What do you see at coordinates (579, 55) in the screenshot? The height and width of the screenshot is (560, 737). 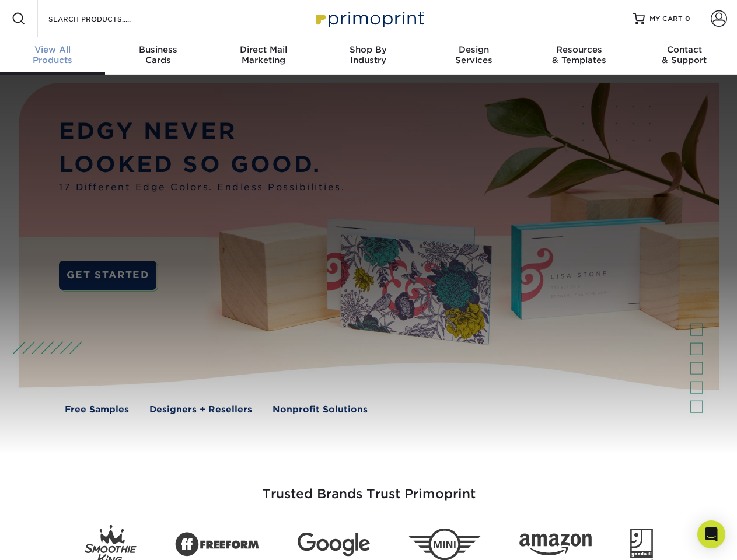 I see `div: & Templates` at bounding box center [579, 55].